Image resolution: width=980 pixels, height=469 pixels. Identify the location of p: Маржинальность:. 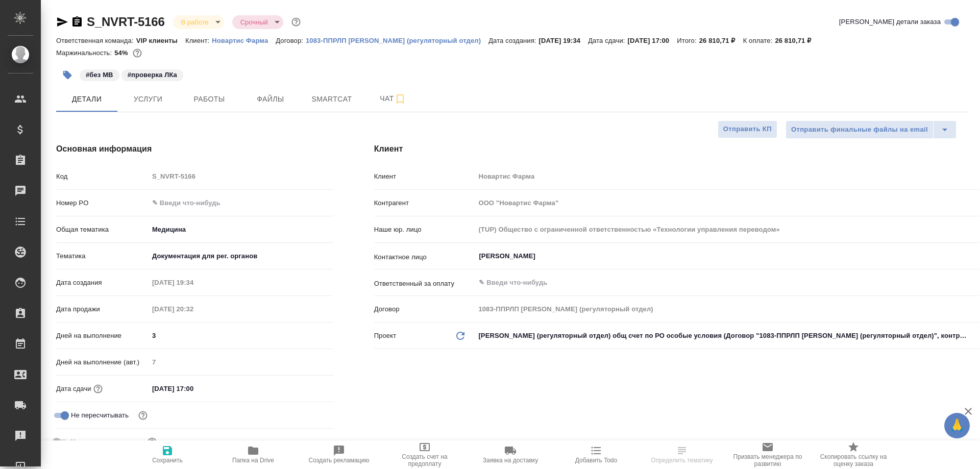
(85, 52).